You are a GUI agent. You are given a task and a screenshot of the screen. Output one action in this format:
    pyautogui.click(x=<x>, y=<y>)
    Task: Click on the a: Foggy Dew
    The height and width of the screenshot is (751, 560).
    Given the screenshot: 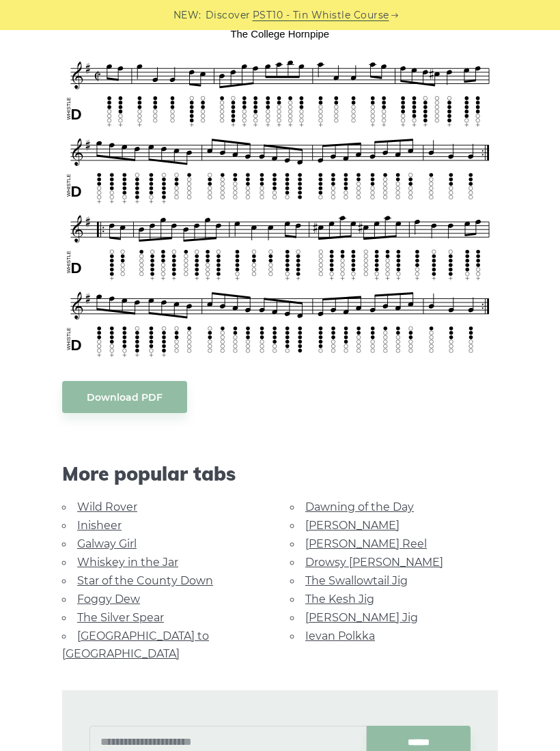 What is the action you would take?
    pyautogui.click(x=108, y=599)
    